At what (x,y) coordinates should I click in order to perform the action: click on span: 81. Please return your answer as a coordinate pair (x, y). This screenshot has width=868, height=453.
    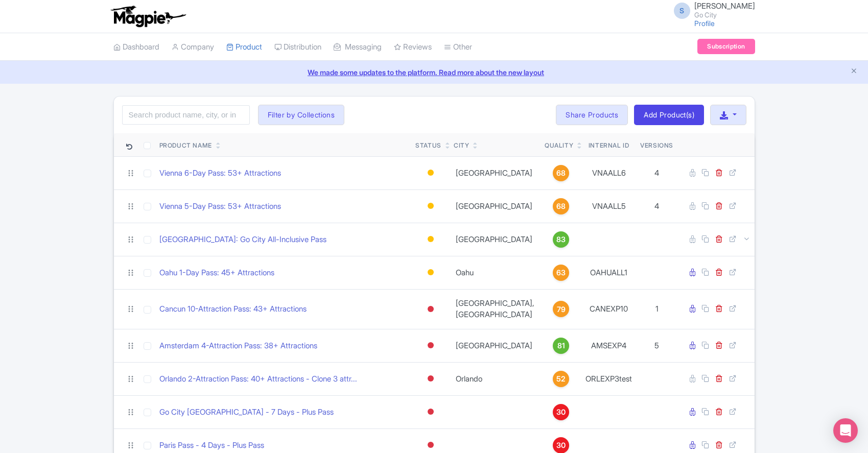
    Looking at the image, I should click on (561, 345).